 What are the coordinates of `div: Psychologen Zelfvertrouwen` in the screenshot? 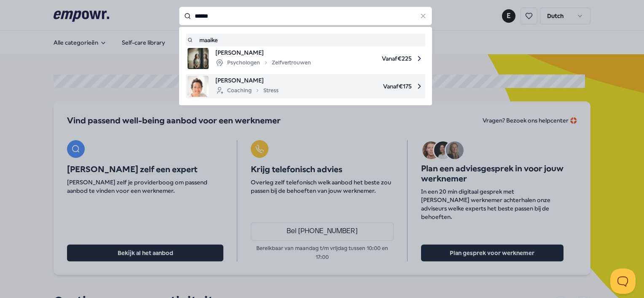 It's located at (263, 63).